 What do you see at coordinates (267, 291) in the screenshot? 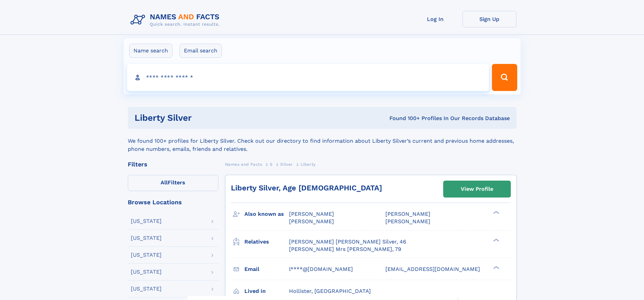
I see `h3: Lived in` at bounding box center [267, 291].